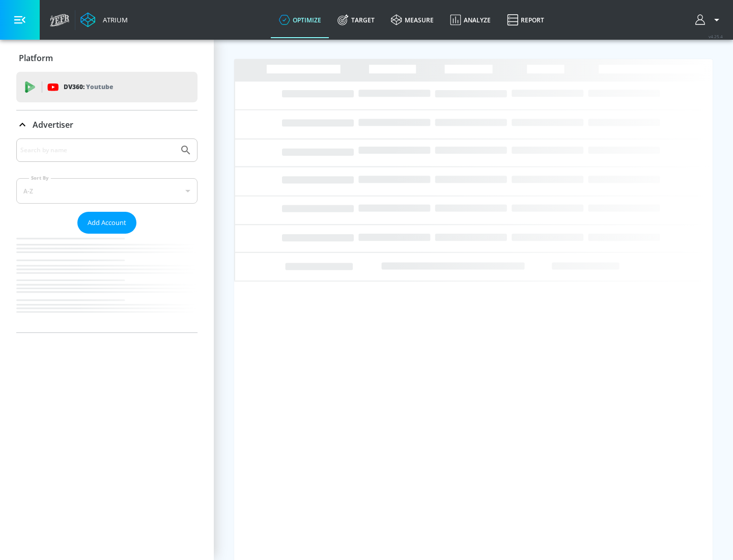 The width and height of the screenshot is (733, 560). I want to click on a: optimize, so click(300, 20).